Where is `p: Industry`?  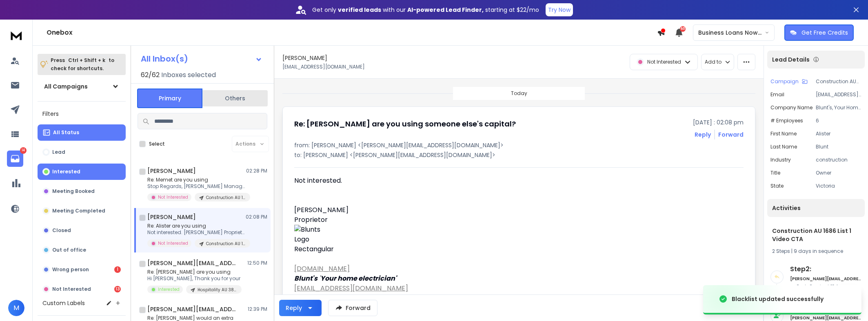
p: Industry is located at coordinates (780, 160).